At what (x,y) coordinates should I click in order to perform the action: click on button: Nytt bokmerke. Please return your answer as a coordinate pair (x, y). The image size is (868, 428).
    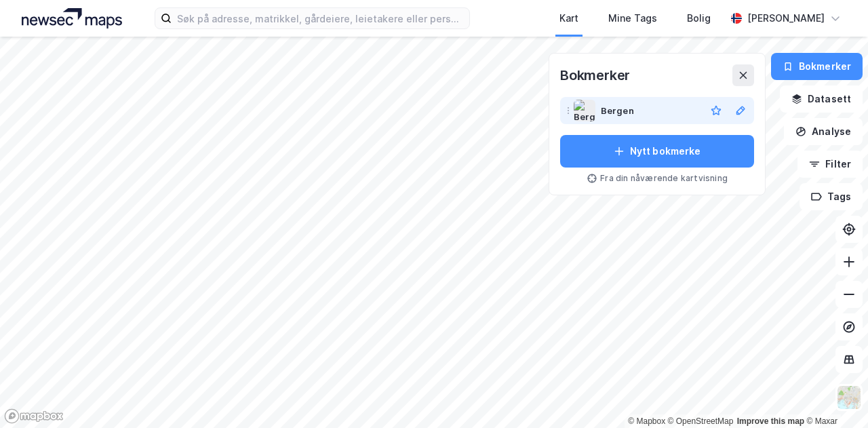
    Looking at the image, I should click on (657, 151).